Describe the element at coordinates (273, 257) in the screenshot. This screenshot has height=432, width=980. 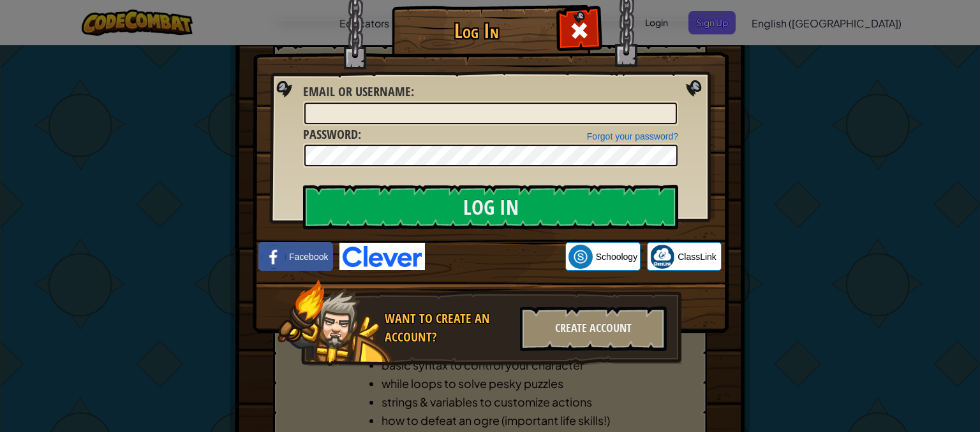
I see `img: facebook_small.png` at that location.